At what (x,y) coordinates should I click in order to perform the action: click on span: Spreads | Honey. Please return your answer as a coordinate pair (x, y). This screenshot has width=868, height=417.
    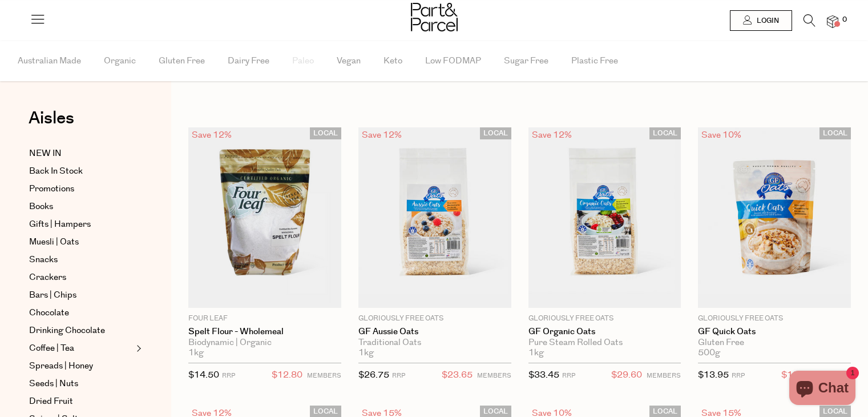
    Looking at the image, I should click on (61, 366).